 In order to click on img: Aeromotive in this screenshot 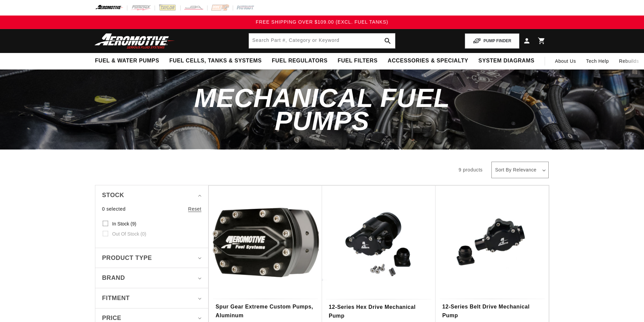, I will do `click(135, 40)`.